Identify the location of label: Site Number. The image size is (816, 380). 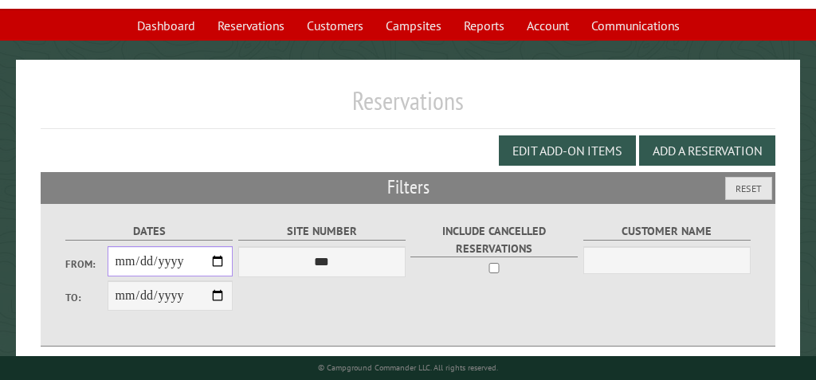
(322, 231).